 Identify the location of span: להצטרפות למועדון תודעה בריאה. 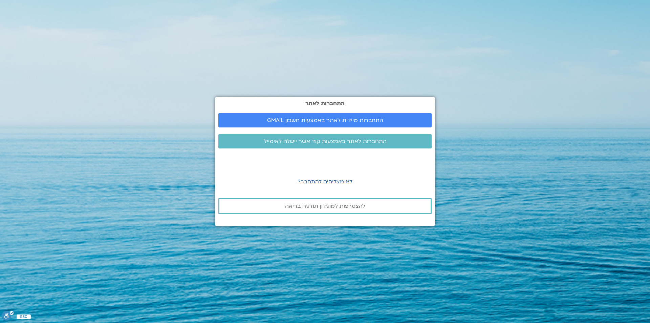
(325, 206).